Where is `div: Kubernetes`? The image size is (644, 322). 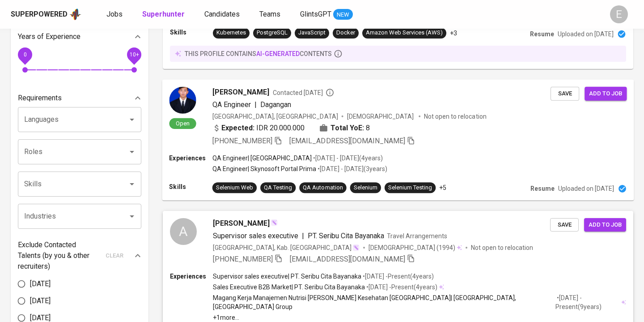
div: Kubernetes is located at coordinates (231, 33).